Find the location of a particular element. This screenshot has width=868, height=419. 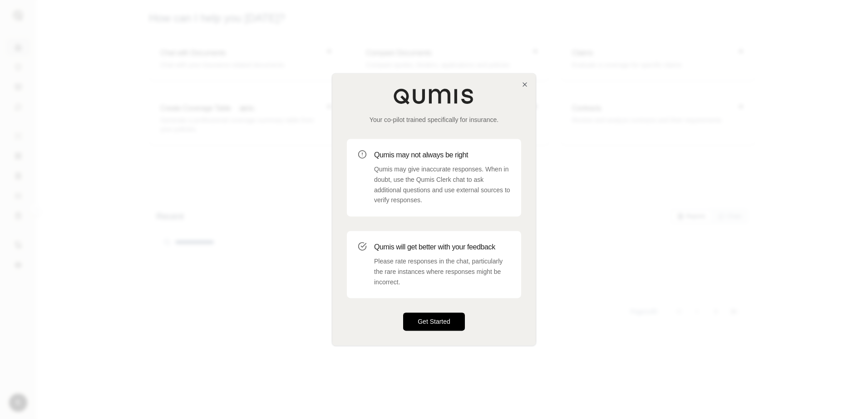

h3: Qumis may not always be right is located at coordinates (442, 155).